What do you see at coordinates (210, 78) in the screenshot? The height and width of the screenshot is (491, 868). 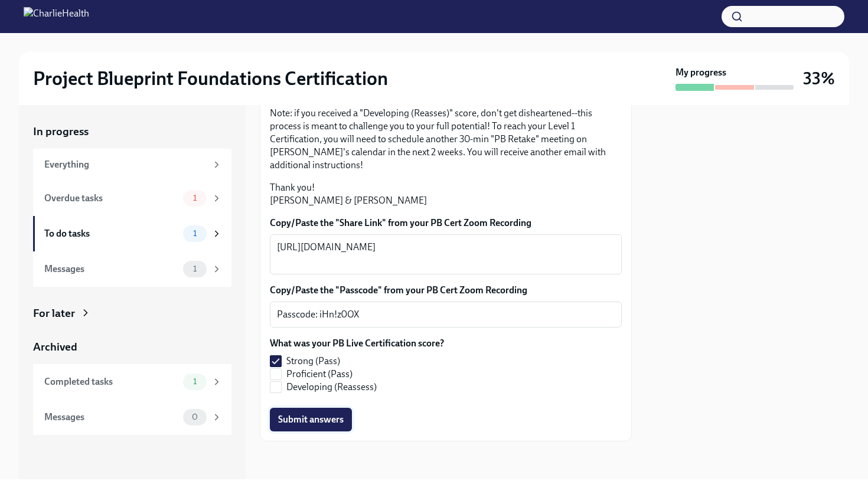 I see `h2: Project Blueprint Foundations Certification` at bounding box center [210, 78].